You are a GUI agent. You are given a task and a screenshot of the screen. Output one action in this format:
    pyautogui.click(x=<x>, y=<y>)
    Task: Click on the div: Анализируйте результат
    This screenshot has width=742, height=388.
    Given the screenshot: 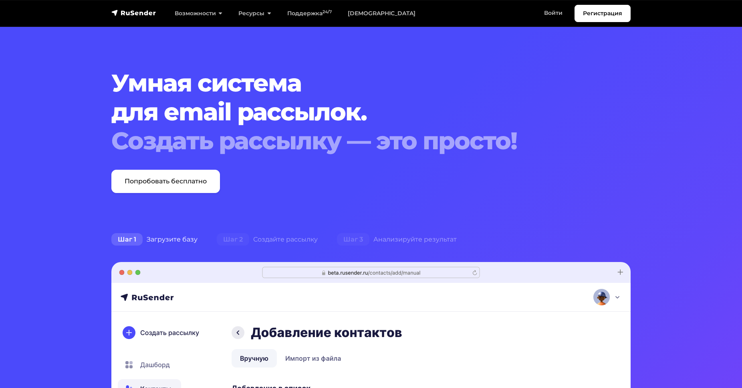 What is the action you would take?
    pyautogui.click(x=397, y=239)
    